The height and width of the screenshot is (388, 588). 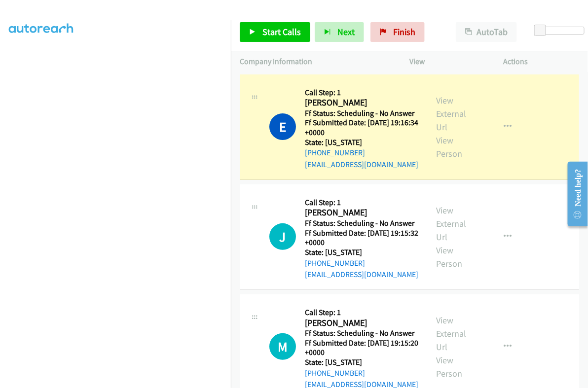 I want to click on p: Actions, so click(x=541, y=62).